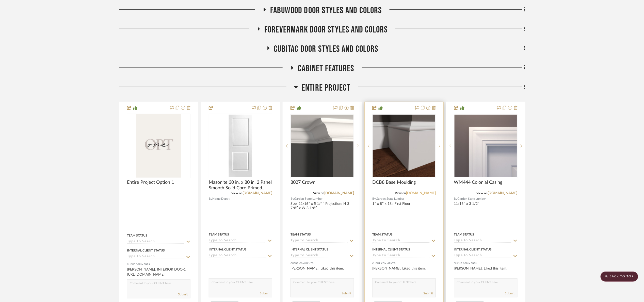  Describe the element at coordinates (240, 146) in the screenshot. I see `img: Masonite 30 in. x 80 in. 2 Panel Smooth Solid Core Primed Composite Interior Door Slab` at that location.